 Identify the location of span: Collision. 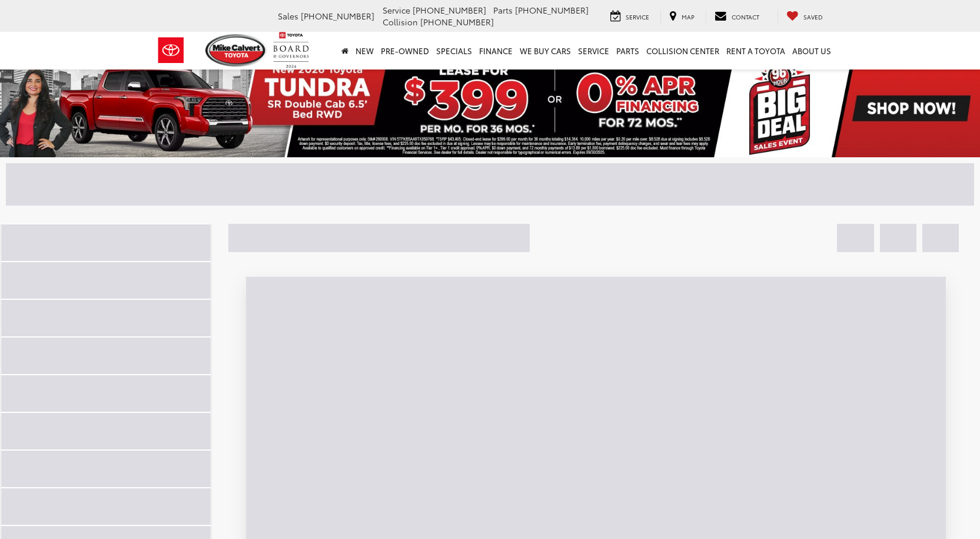
(400, 21).